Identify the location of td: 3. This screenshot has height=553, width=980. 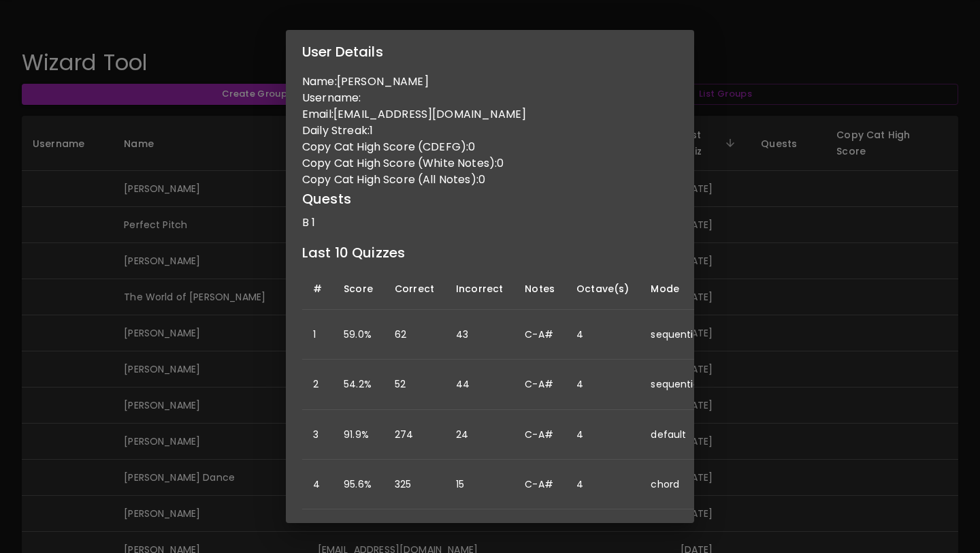
(317, 433).